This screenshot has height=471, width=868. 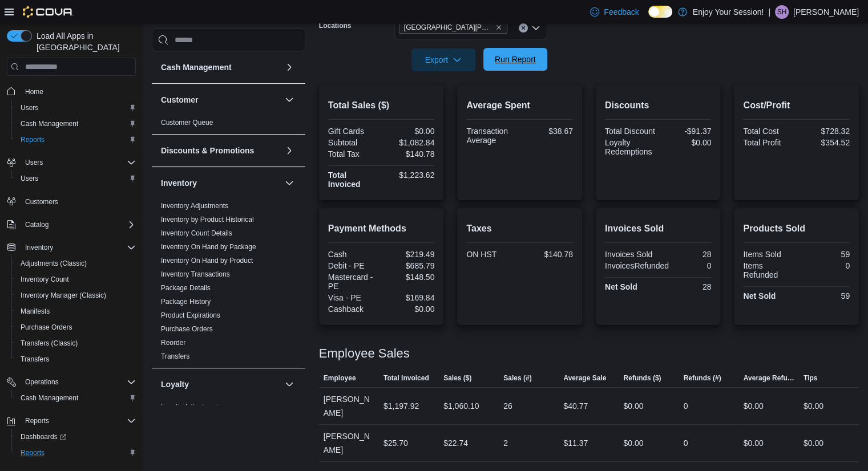 I want to click on span: Inventory Count Details, so click(x=196, y=233).